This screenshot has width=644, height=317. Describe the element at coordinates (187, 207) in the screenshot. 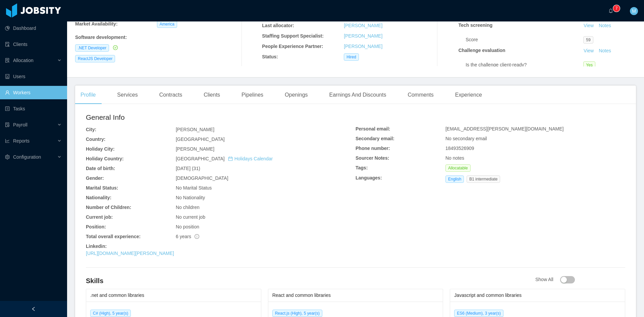

I see `span: No children` at that location.